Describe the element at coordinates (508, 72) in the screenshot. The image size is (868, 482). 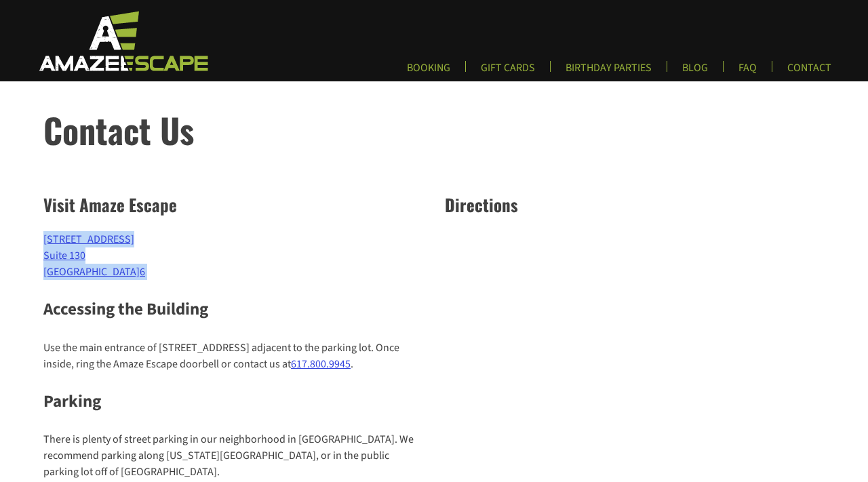
I see `a: GIFT CARDS` at that location.